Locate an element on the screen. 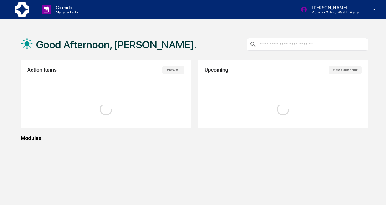 Image resolution: width=386 pixels, height=205 pixels. img: logo is located at coordinates (22, 9).